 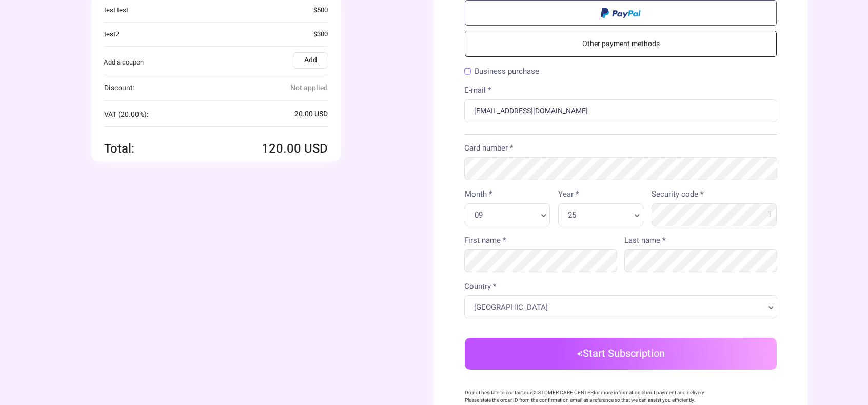 What do you see at coordinates (621, 354) in the screenshot?
I see `button: Start Subscription` at bounding box center [621, 354].